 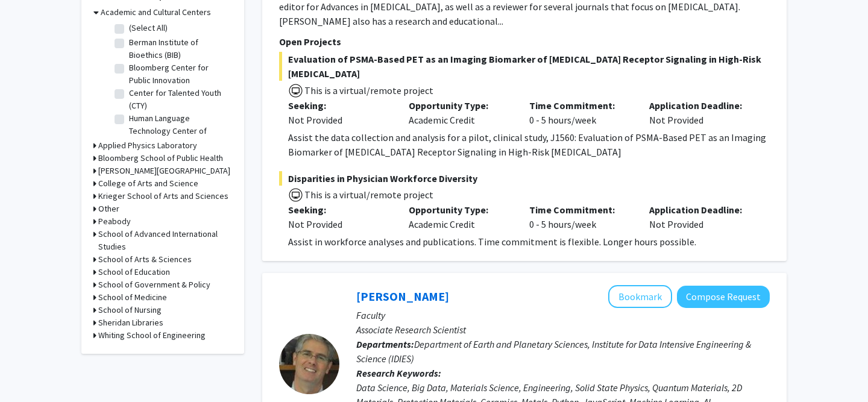 What do you see at coordinates (145, 260) in the screenshot?
I see `h3: School of Arts & Sciences` at bounding box center [145, 260].